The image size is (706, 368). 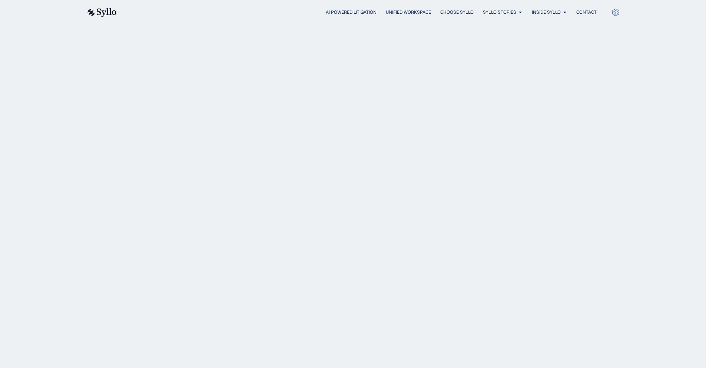 I want to click on span: Inside Syllo, so click(x=547, y=12).